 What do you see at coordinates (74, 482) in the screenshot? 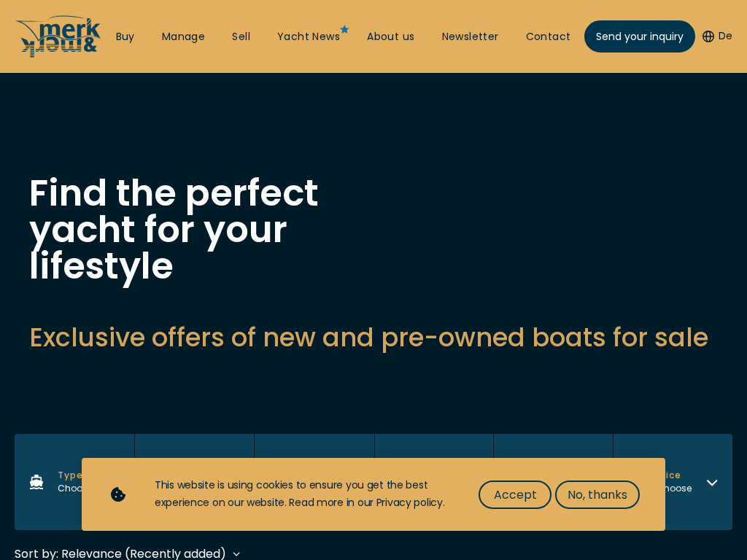
I see `button: TypeChoose` at bounding box center [74, 482].